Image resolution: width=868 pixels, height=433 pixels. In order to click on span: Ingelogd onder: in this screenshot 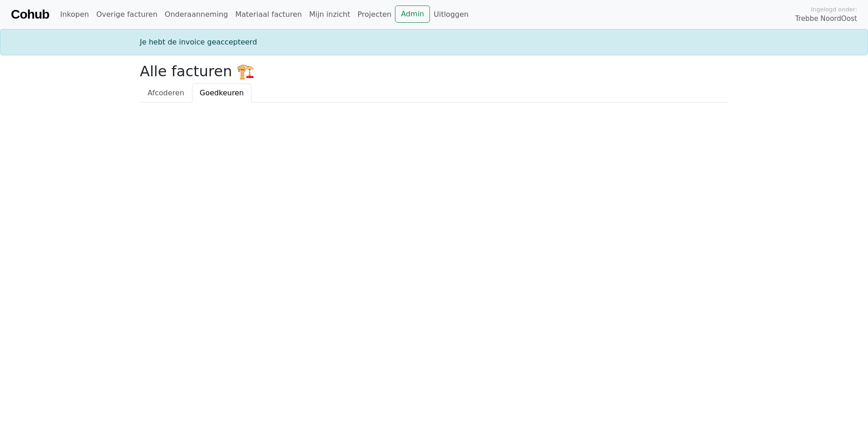, I will do `click(834, 9)`.